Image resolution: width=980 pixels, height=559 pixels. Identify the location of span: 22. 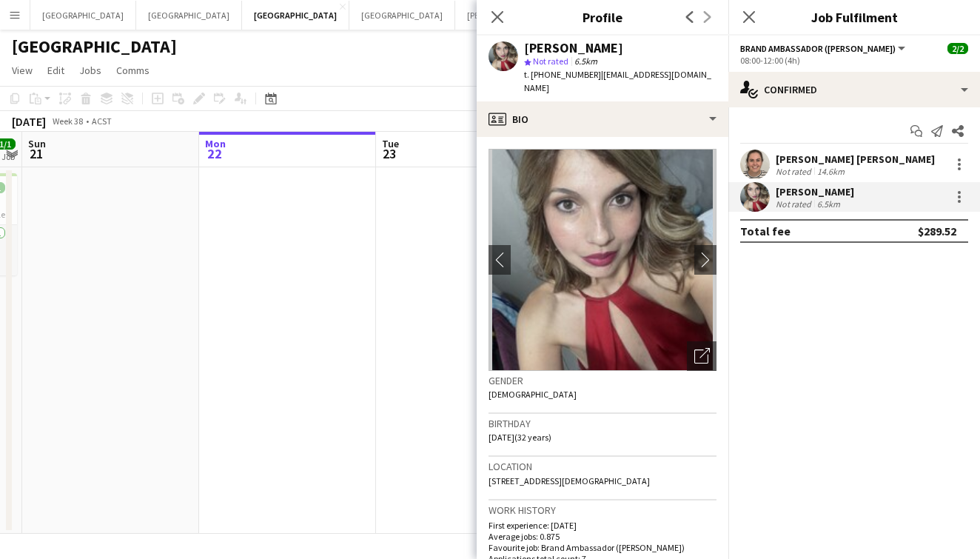
(214, 153).